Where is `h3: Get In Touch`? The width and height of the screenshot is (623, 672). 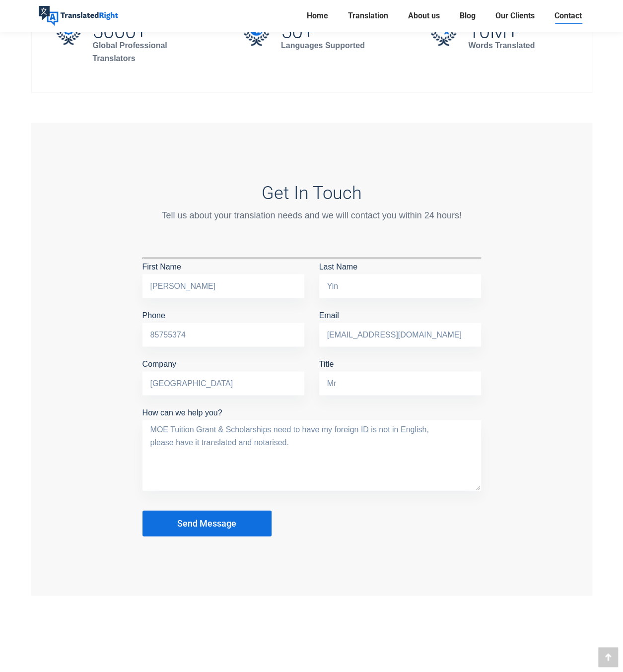
h3: Get In Touch is located at coordinates (312, 193).